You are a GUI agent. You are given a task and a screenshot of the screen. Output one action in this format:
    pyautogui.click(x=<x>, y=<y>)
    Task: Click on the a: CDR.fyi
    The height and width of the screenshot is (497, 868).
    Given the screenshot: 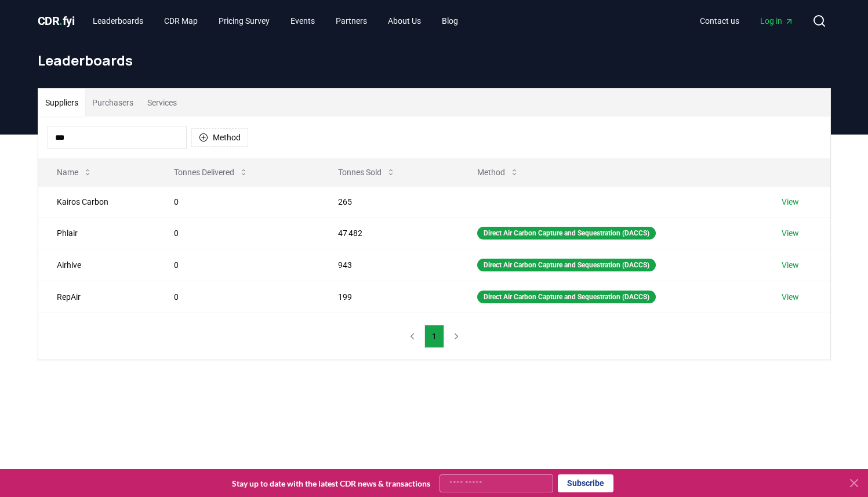 What is the action you would take?
    pyautogui.click(x=56, y=21)
    